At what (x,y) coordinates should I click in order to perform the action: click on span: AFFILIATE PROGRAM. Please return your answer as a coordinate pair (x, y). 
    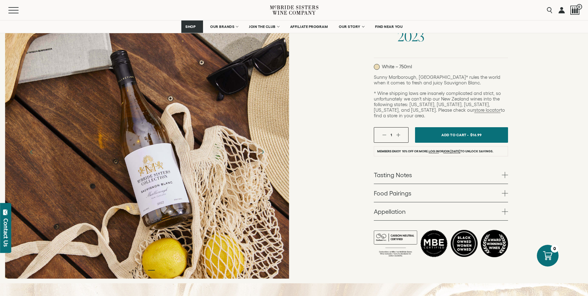
    Looking at the image, I should click on (309, 27).